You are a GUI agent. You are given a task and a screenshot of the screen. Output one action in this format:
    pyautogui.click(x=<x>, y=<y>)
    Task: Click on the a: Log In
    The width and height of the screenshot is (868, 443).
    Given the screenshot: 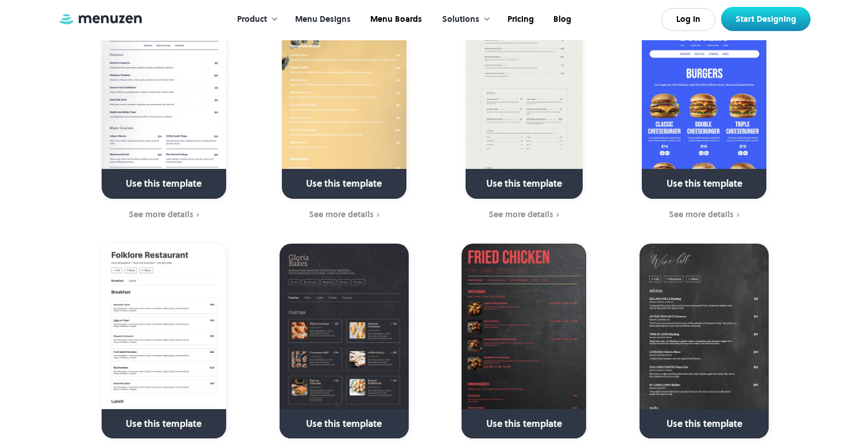 What is the action you would take?
    pyautogui.click(x=688, y=19)
    